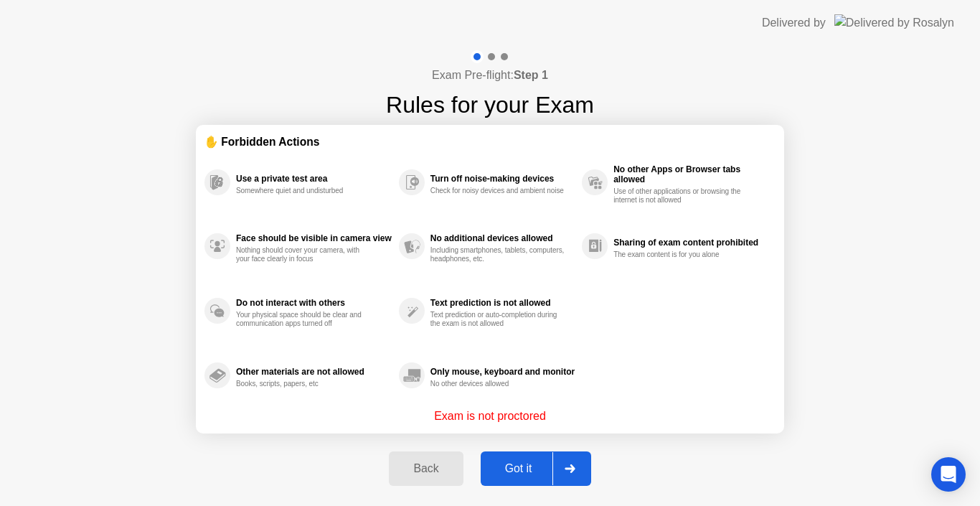 The height and width of the screenshot is (506, 980). What do you see at coordinates (502, 372) in the screenshot?
I see `div: Only mouse, keyboard and monitor` at bounding box center [502, 372].